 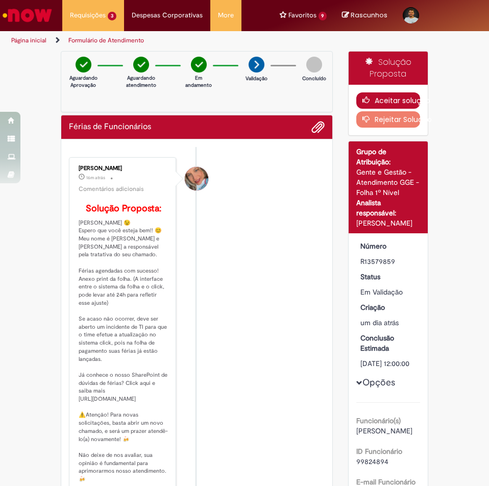 What do you see at coordinates (106, 40) in the screenshot?
I see `a: Formulário de Atendimento` at bounding box center [106, 40].